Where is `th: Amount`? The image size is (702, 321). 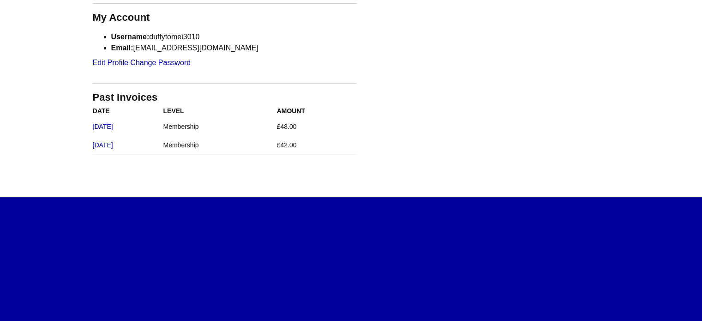 th: Amount is located at coordinates (317, 111).